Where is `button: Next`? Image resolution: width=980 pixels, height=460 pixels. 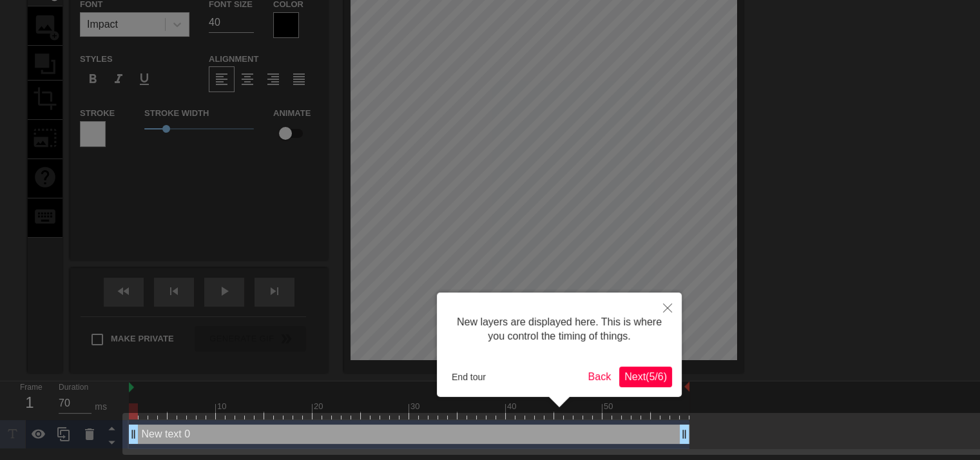 button: Next is located at coordinates (646, 377).